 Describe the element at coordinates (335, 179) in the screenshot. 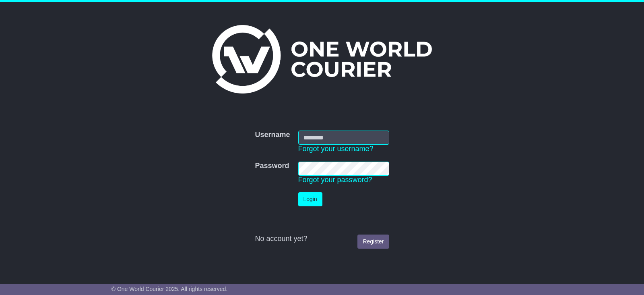

I see `a: Forgot your password?` at that location.